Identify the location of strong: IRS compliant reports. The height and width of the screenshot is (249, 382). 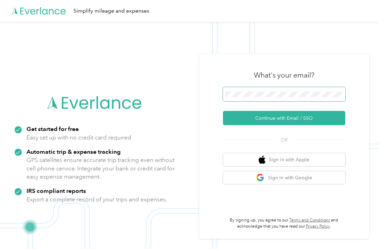
(56, 190).